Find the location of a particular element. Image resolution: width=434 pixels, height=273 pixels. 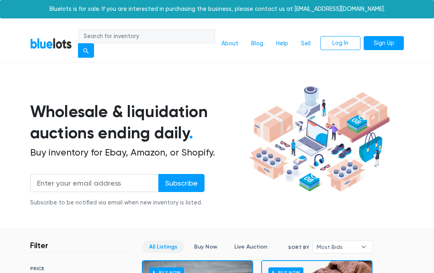

a: Help is located at coordinates (282, 44).